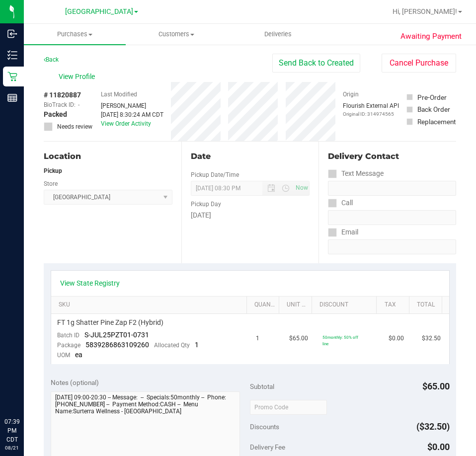  Describe the element at coordinates (340, 340) in the screenshot. I see `span: 50monthly: 50% off line` at that location.